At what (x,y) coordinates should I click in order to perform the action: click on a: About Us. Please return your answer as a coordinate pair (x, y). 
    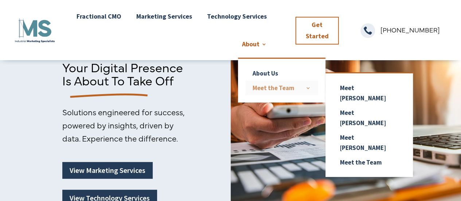
    Looking at the image, I should click on (282, 73).